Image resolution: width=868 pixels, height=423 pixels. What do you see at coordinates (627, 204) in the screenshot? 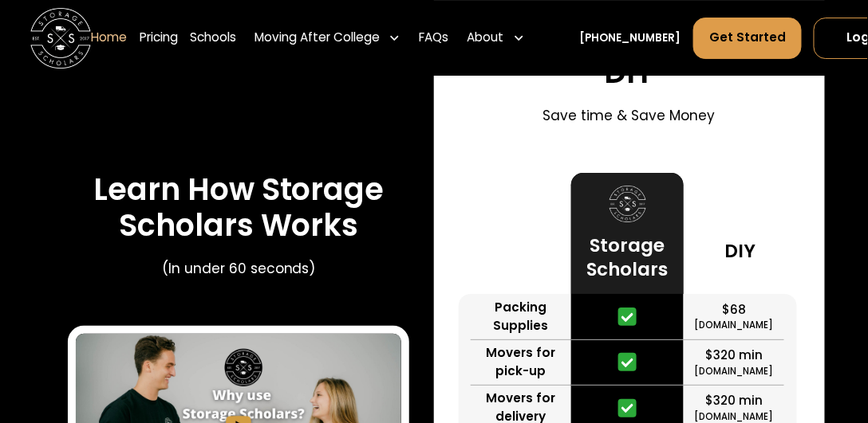
I see `img: Storage Scholars logo.` at bounding box center [627, 204].